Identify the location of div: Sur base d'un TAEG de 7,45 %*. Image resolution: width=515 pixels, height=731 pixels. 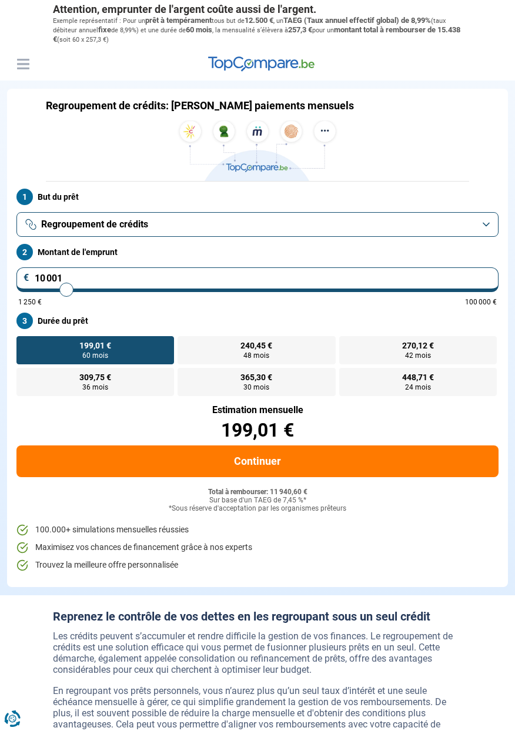
(258, 501).